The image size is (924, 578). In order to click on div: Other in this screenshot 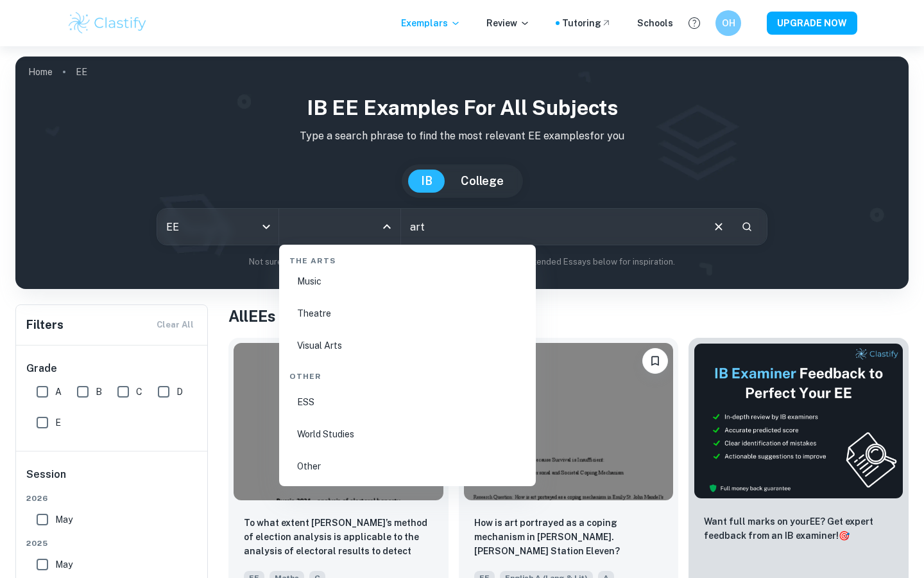, I will do `click(407, 373)`.